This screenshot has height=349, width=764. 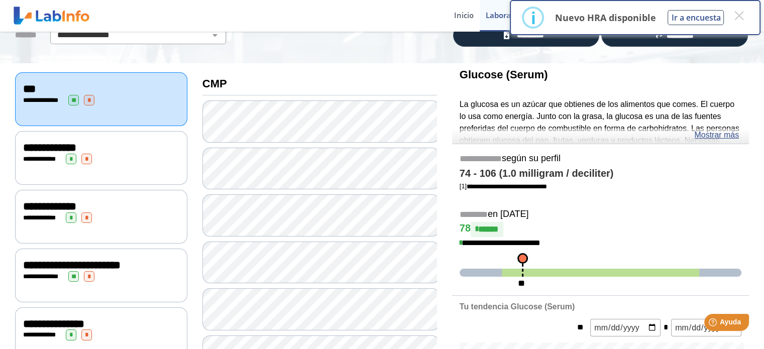 I want to click on span: Ayuda, so click(x=56, y=12).